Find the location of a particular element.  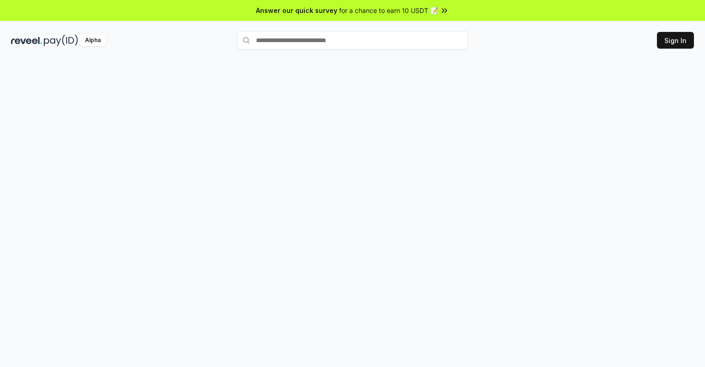

img: reveel_dark is located at coordinates (26, 40).